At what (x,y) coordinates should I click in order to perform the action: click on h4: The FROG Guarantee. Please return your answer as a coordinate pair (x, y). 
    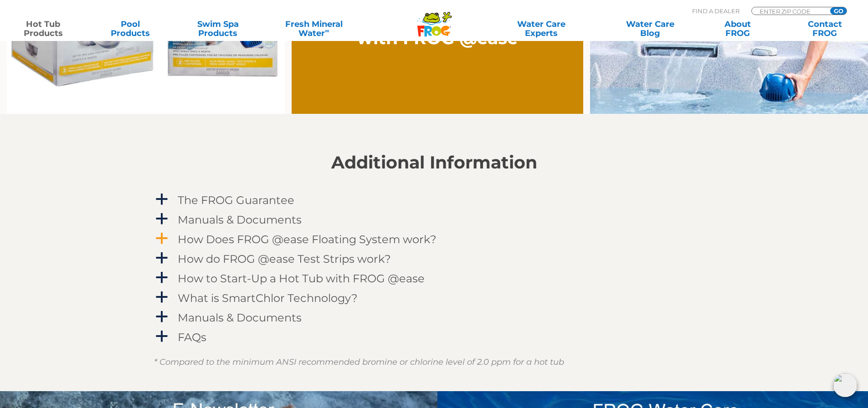
    Looking at the image, I should click on (236, 200).